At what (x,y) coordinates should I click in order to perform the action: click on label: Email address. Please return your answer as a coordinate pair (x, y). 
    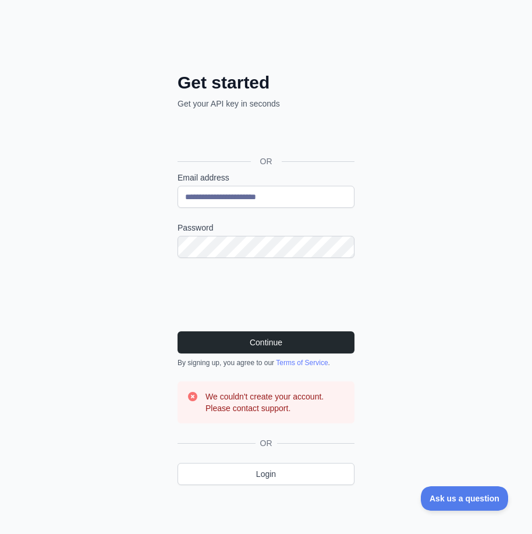
    Looking at the image, I should click on (266, 178).